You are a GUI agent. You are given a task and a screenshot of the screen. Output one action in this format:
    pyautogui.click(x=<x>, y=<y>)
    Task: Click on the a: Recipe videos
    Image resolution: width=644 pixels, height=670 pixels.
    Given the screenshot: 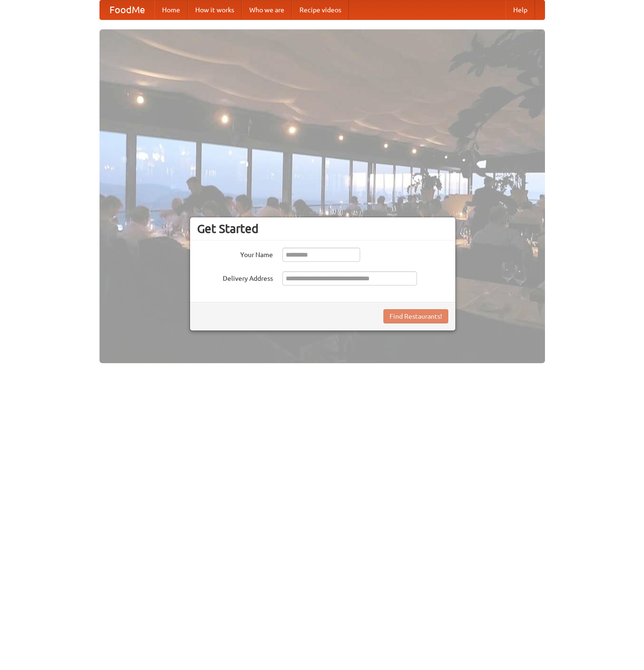 What is the action you would take?
    pyautogui.click(x=321, y=10)
    